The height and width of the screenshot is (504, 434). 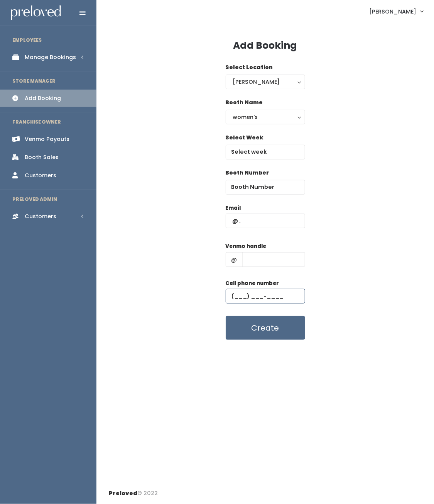 What do you see at coordinates (265, 328) in the screenshot?
I see `button: Create` at bounding box center [265, 328].